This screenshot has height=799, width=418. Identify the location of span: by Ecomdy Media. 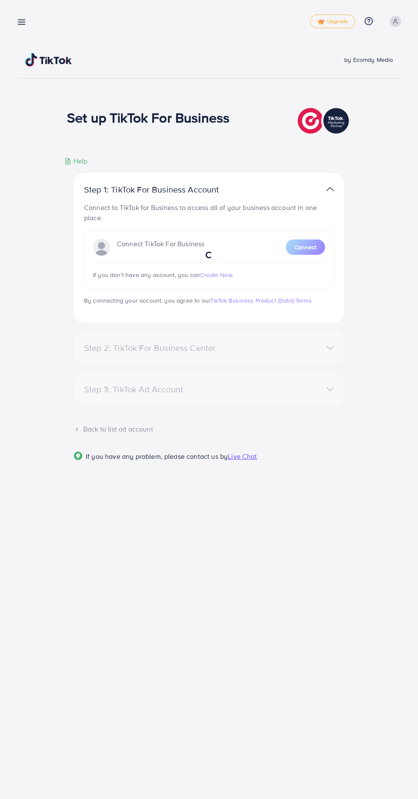
(369, 60).